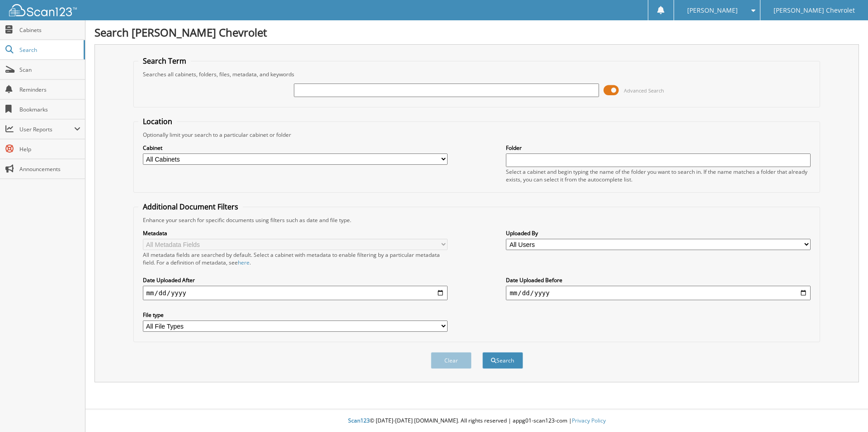 The image size is (868, 432). I want to click on span: Help, so click(50, 149).